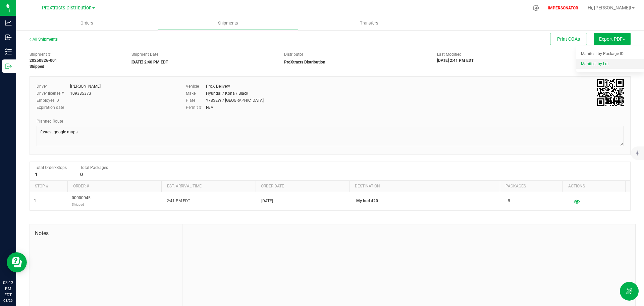 The image size is (644, 306). I want to click on span: Orders, so click(87, 23).